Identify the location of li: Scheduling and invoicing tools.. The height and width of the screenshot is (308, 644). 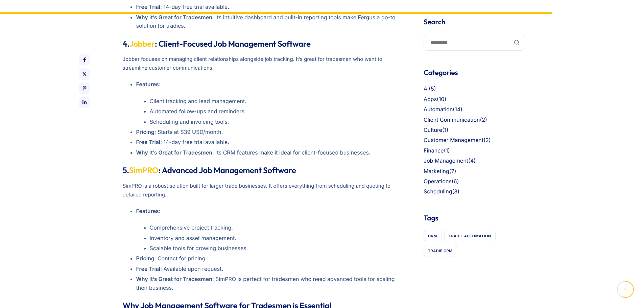
(276, 122).